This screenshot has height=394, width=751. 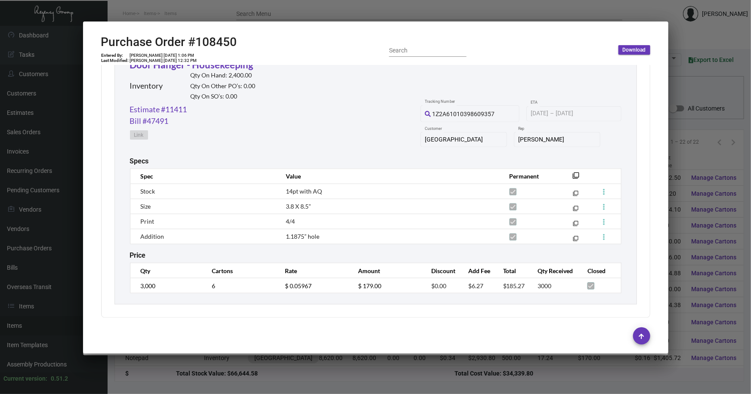 What do you see at coordinates (223, 75) in the screenshot?
I see `h2: Qty On Hand: 2,400.00` at bounding box center [223, 75].